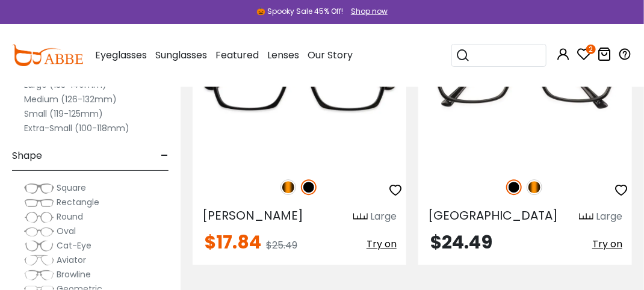 Image resolution: width=644 pixels, height=290 pixels. Describe the element at coordinates (47, 55) in the screenshot. I see `img: abbeglasses.com` at that location.